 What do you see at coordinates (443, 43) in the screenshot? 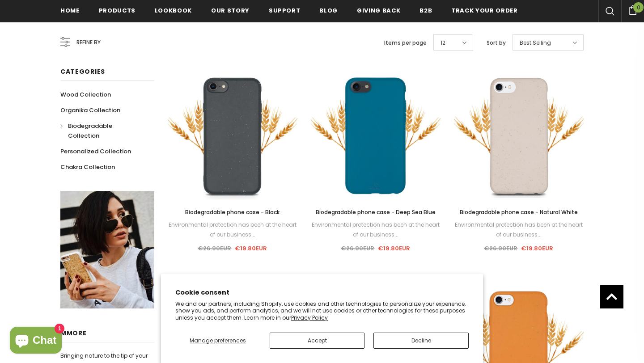
I see `span: 12` at bounding box center [443, 43].